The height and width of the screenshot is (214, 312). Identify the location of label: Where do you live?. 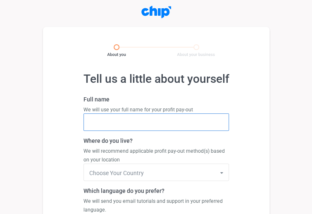
(156, 141).